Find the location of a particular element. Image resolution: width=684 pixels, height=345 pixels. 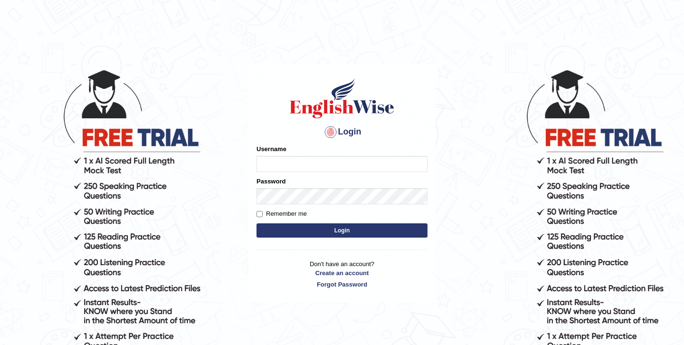

a: Create an account is located at coordinates (342, 273).